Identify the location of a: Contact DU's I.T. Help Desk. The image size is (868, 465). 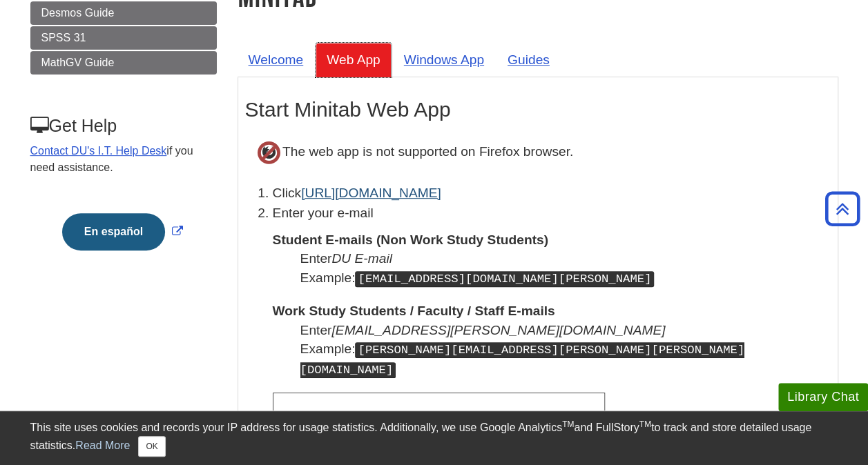
(98, 151).